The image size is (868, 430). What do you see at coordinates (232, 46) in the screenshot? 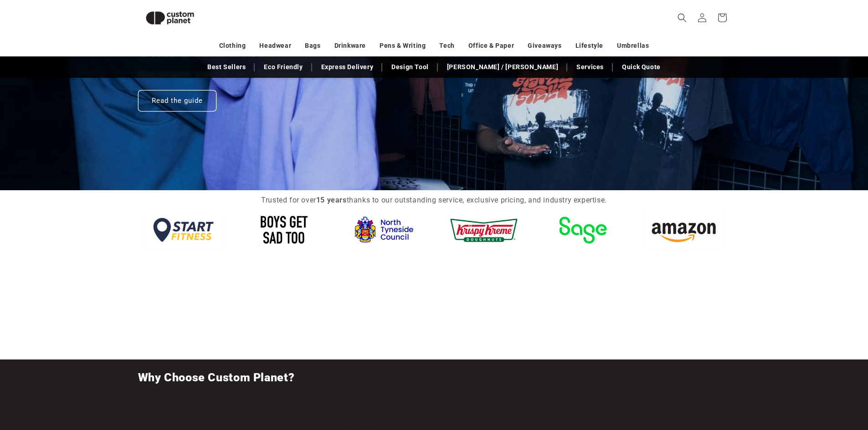
I see `a: Clothing` at bounding box center [232, 46].